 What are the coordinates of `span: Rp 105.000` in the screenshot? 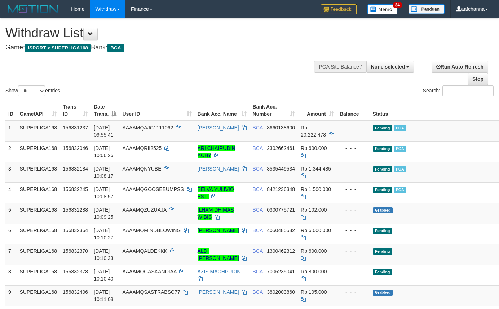 It's located at (313, 292).